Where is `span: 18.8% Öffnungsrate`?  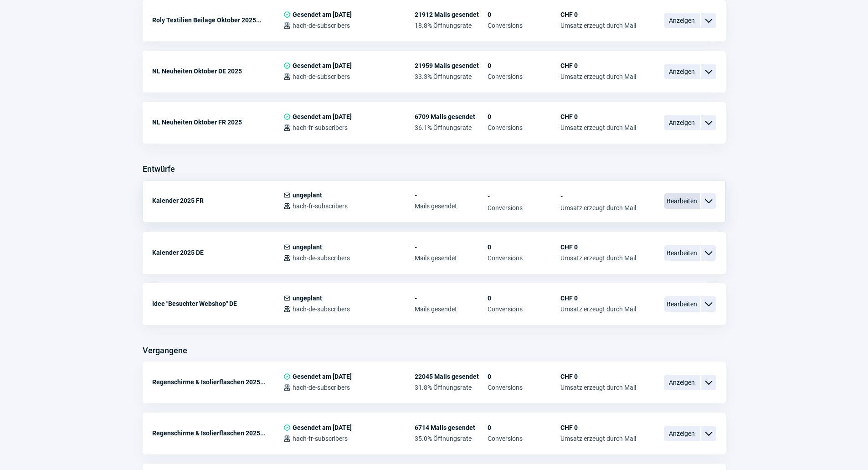
span: 18.8% Öffnungsrate is located at coordinates (451, 26).